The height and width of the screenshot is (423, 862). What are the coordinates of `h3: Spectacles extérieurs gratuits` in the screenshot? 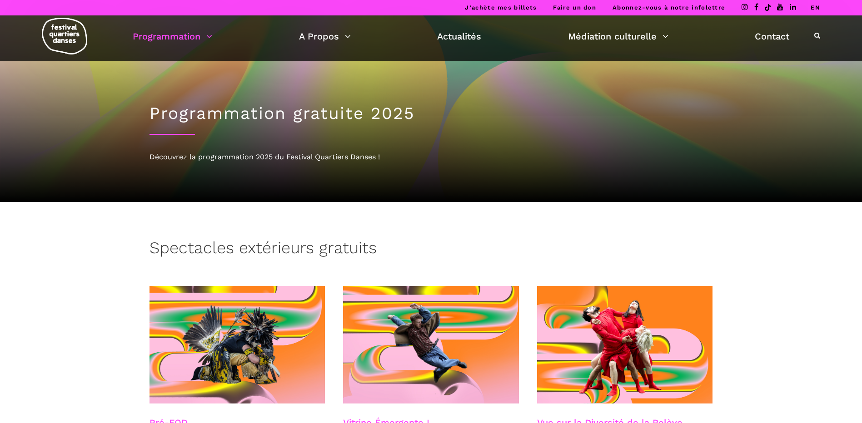 It's located at (263, 250).